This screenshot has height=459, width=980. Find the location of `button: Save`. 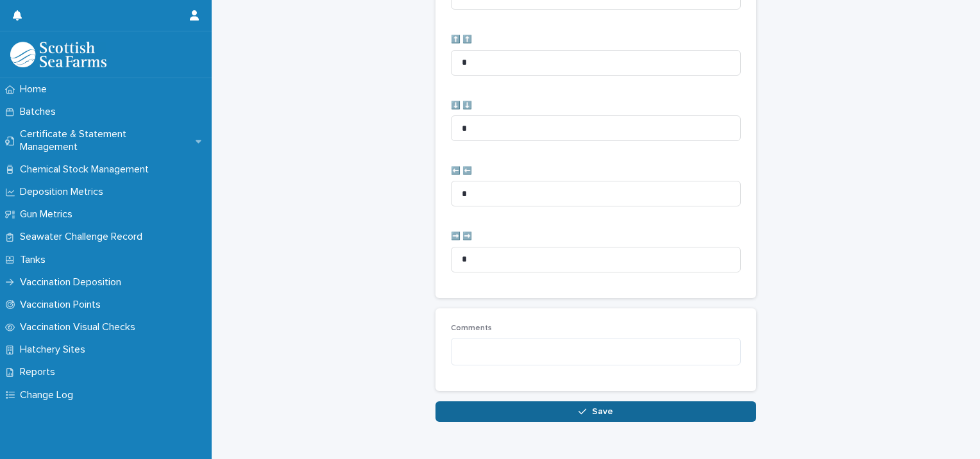

button: Save is located at coordinates (596, 412).